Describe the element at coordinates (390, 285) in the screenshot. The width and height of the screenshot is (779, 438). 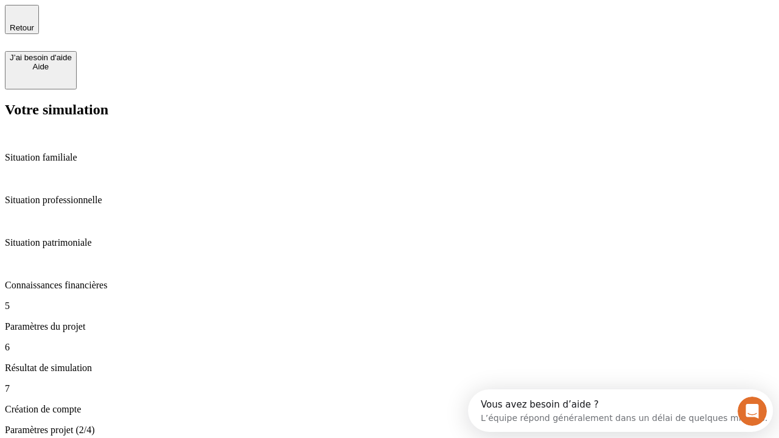
I see `p: Connaissances financières` at that location.